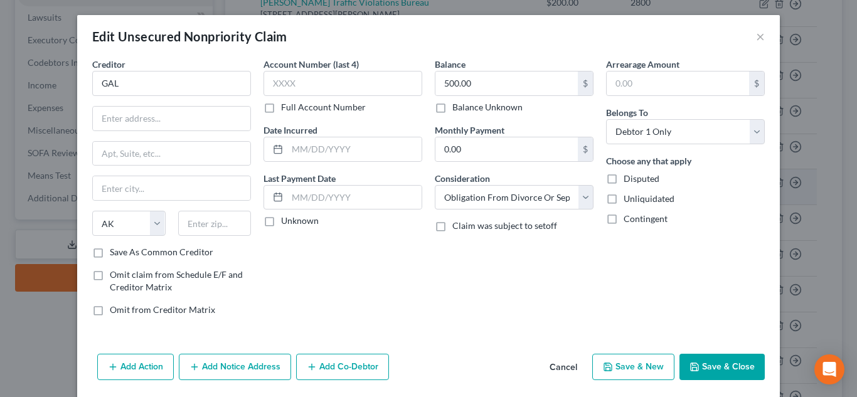  I want to click on input: XXXX, so click(342, 83).